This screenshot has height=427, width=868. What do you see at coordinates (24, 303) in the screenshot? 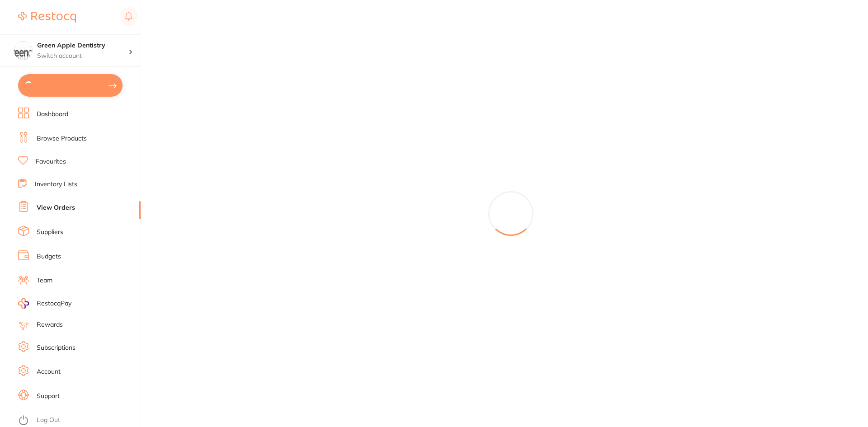
I see `img: RestocqPay` at bounding box center [24, 303].